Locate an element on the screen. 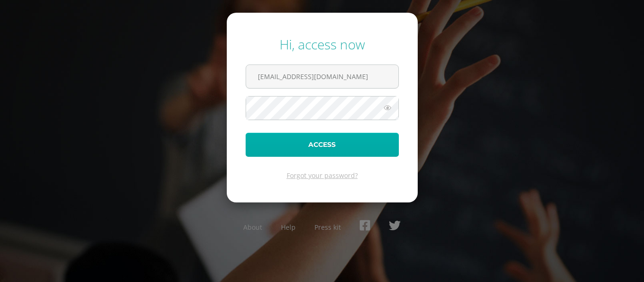 Image resolution: width=644 pixels, height=282 pixels. a: About is located at coordinates (253, 227).